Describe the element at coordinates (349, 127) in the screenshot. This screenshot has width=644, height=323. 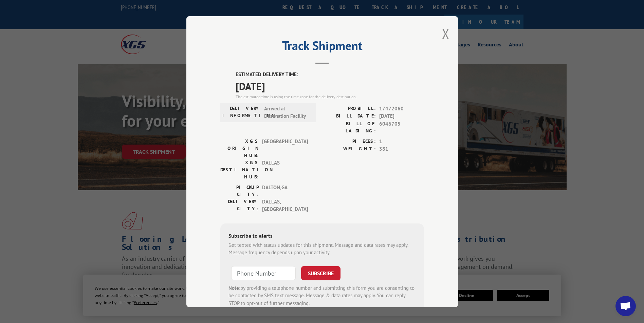
I see `label: BILL OF LADING:` at that location.